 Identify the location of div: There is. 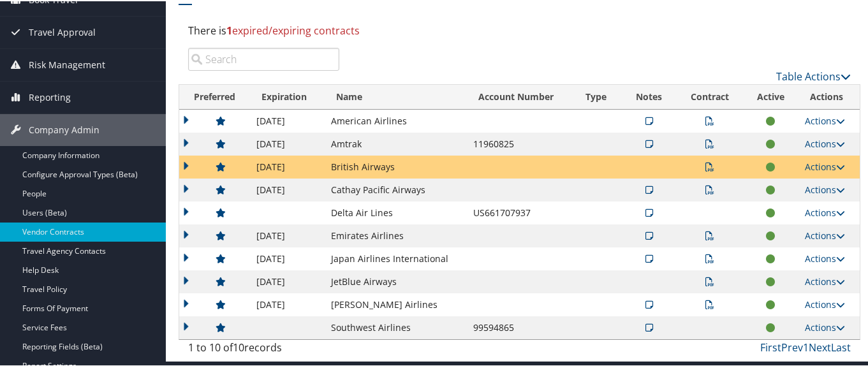
(520, 29).